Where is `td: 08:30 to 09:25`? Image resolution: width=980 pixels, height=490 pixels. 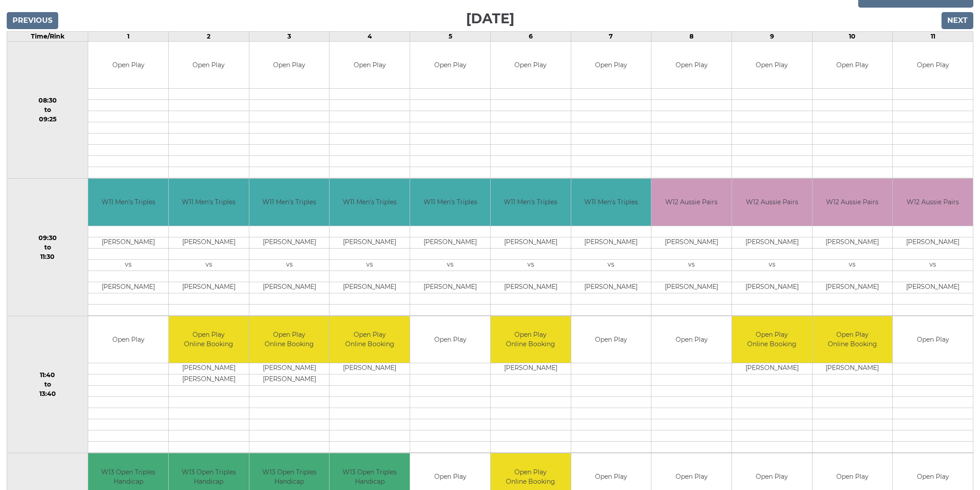 td: 08:30 to 09:25 is located at coordinates (48, 110).